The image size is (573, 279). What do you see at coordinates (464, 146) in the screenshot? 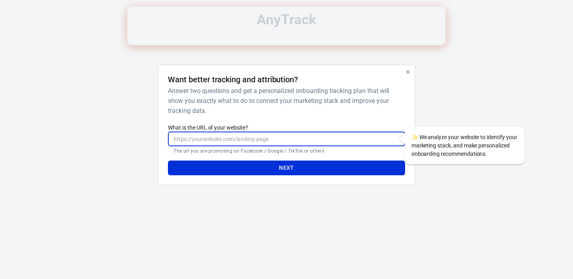
I see `div: We analyze your website to identify your marketing stack, and make personalized onboarding recomm...` at bounding box center [464, 146].